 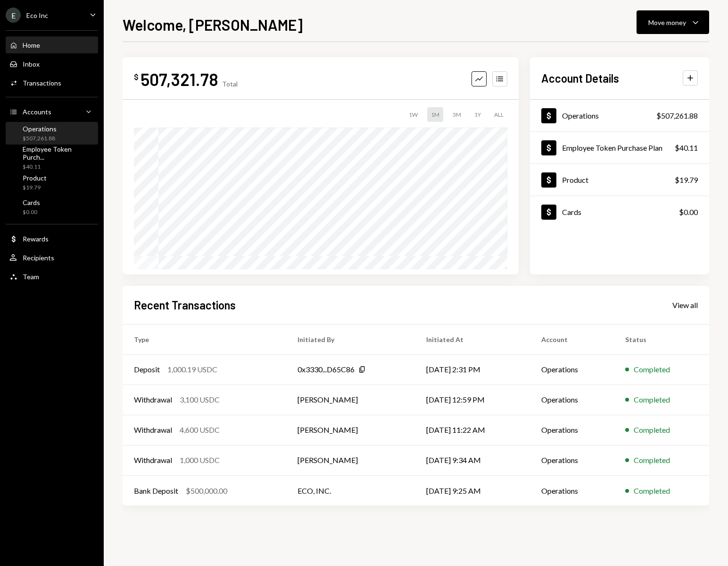 I want to click on div: Accounts, so click(x=37, y=111).